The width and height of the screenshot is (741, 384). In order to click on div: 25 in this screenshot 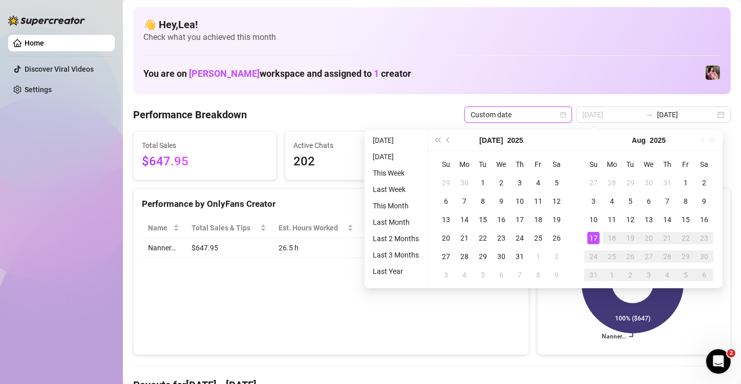, I will do `click(539, 238)`.